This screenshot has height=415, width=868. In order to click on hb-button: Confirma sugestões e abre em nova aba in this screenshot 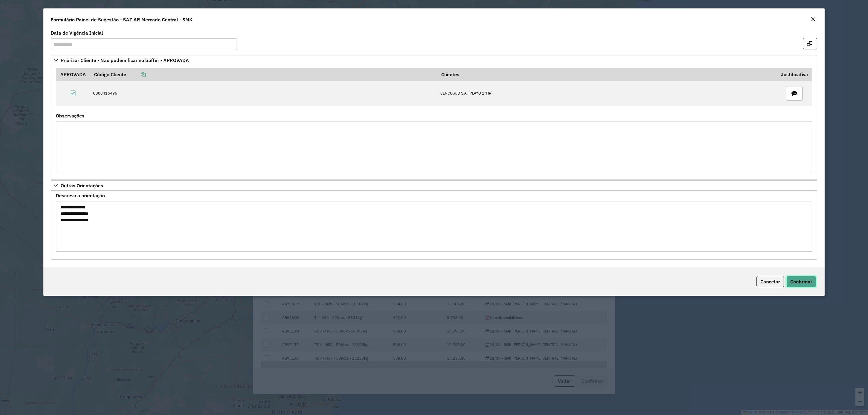, I will do `click(810, 43)`.